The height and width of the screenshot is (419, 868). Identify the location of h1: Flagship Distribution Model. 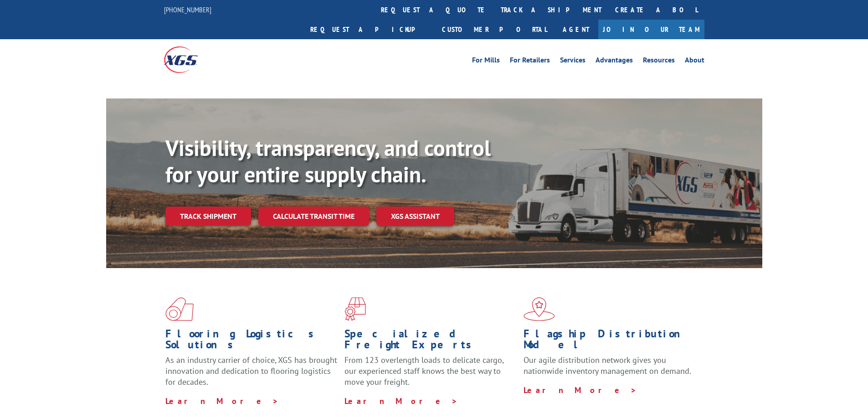
(610, 342).